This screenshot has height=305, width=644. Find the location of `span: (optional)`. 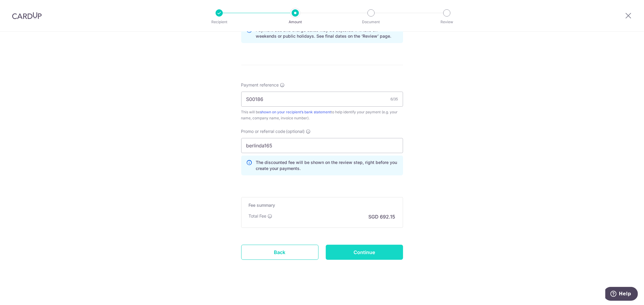

span: (optional) is located at coordinates (296, 132).